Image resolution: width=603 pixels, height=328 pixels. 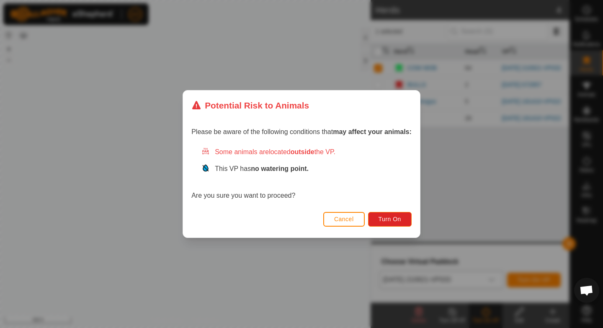 What do you see at coordinates (302, 152) in the screenshot?
I see `strong: outside` at bounding box center [302, 152].